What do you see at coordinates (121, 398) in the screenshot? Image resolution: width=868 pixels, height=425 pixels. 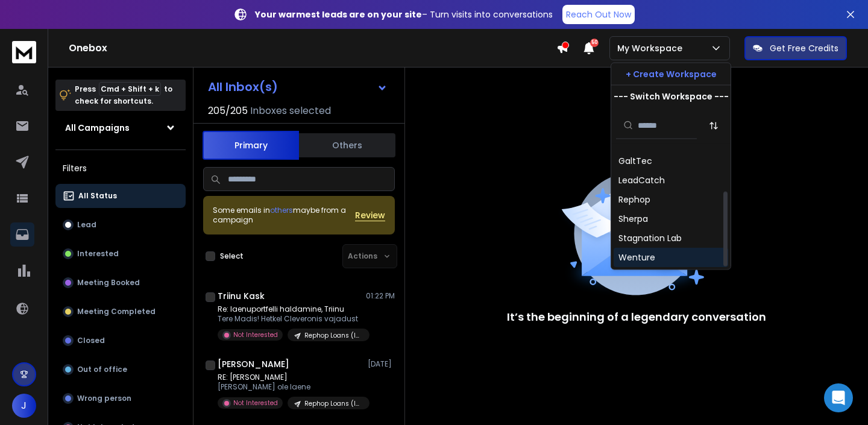 I see `button: Wrong person` at bounding box center [121, 398].